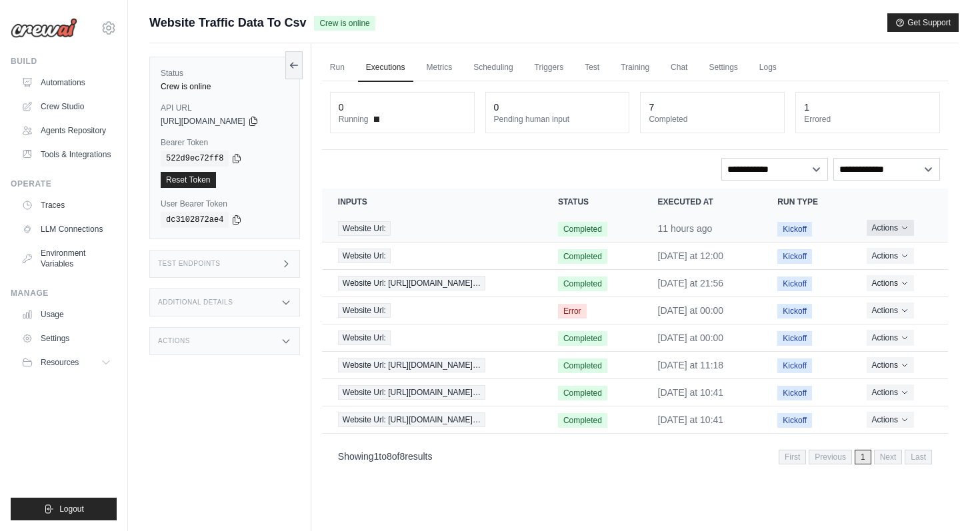  What do you see at coordinates (63, 61) in the screenshot?
I see `div: Build` at bounding box center [63, 61].